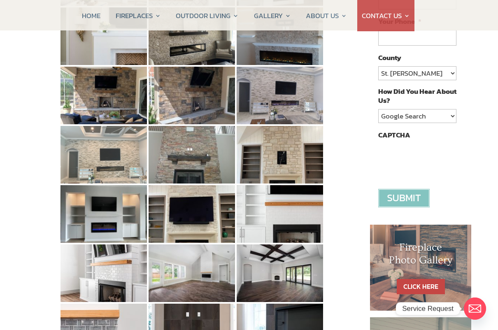 This screenshot has width=498, height=330. I want to click on img: 14, so click(192, 214).